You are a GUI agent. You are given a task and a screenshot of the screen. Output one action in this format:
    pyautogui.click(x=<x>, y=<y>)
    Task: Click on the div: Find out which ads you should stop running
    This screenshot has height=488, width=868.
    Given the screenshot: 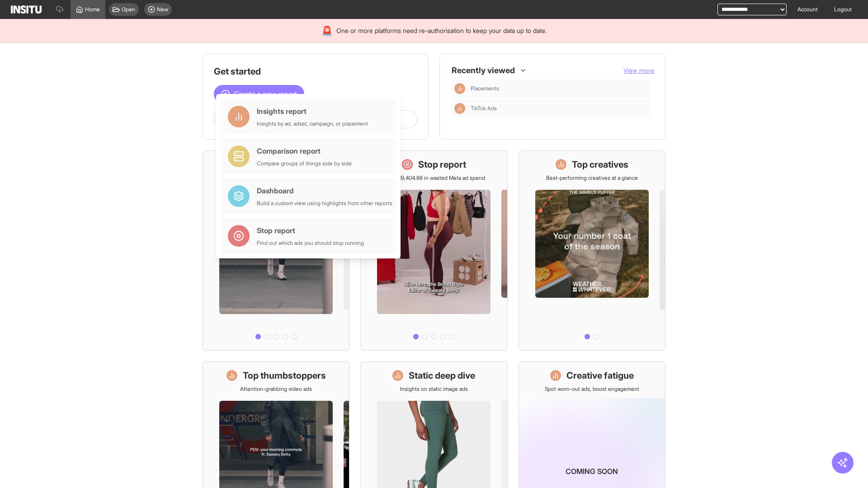 What is the action you would take?
    pyautogui.click(x=310, y=243)
    